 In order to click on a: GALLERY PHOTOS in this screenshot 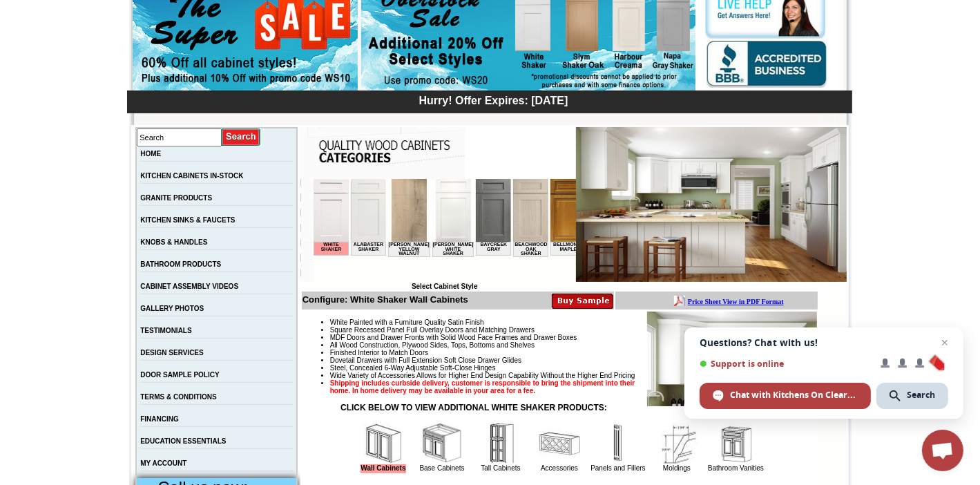, I will do `click(172, 308)`.